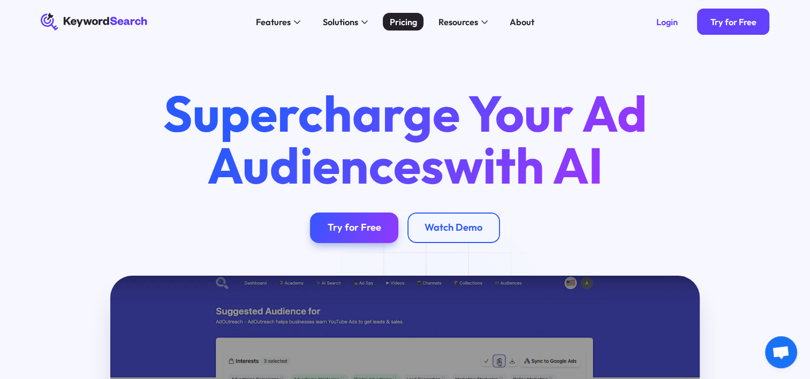 The width and height of the screenshot is (810, 379). What do you see at coordinates (340, 22) in the screenshot?
I see `div: Solutions` at bounding box center [340, 22].